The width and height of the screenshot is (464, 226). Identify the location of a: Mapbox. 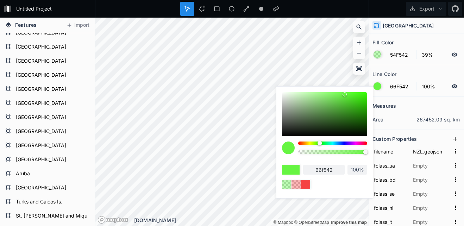
(283, 223).